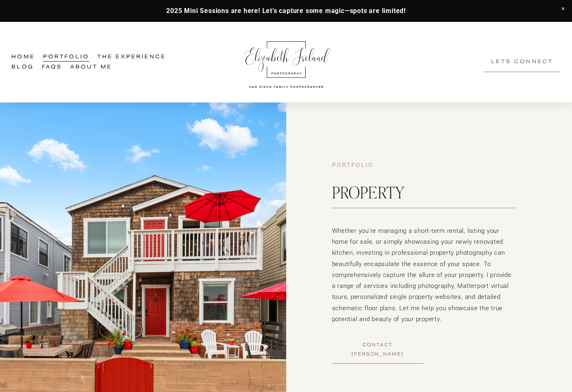 This screenshot has width=572, height=392. What do you see at coordinates (52, 67) in the screenshot?
I see `a: FAQs` at bounding box center [52, 67].